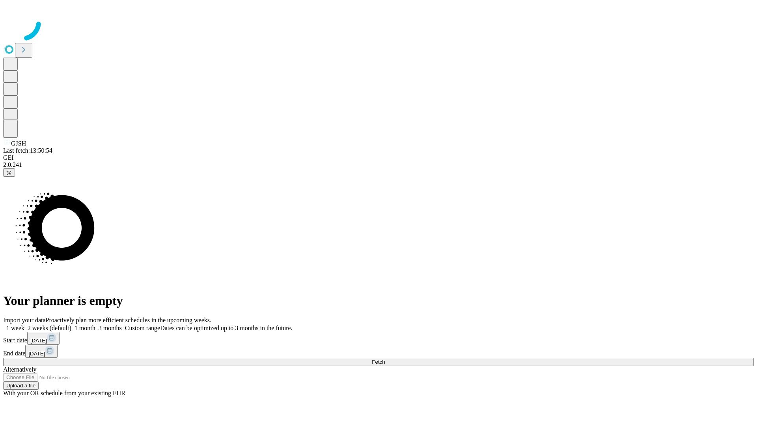  Describe the element at coordinates (19, 143) in the screenshot. I see `span: GJSH` at that location.